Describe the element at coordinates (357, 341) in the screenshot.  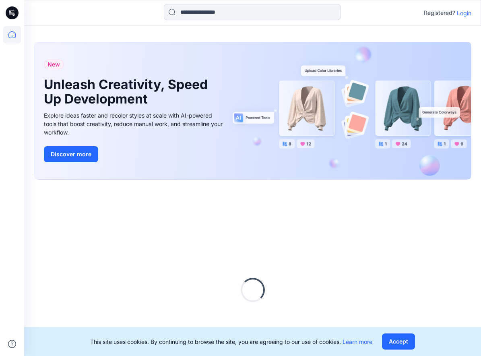
I see `a: Learn more` at that location.